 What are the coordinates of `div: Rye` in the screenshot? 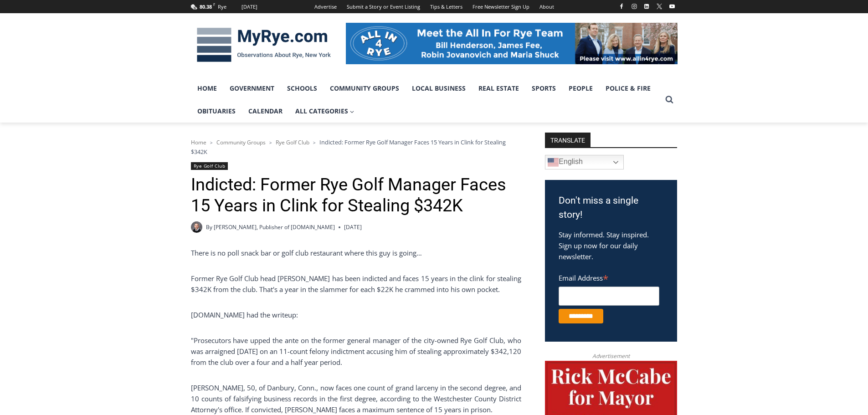 It's located at (222, 7).